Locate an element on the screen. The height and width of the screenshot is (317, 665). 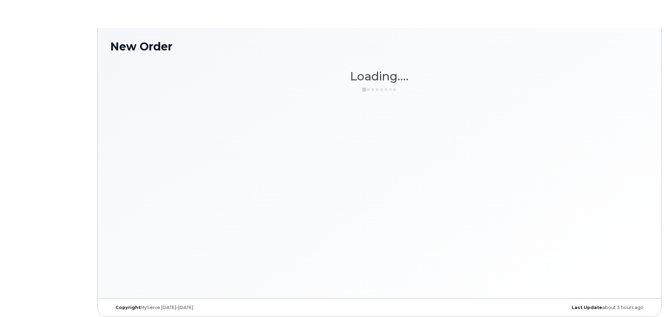
strong: Last Update is located at coordinates (587, 307).